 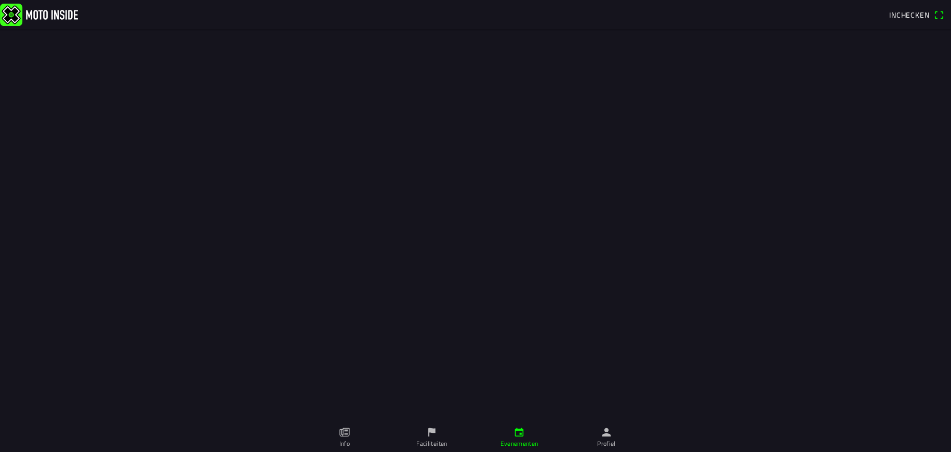 I want to click on ion-label: Info, so click(x=345, y=444).